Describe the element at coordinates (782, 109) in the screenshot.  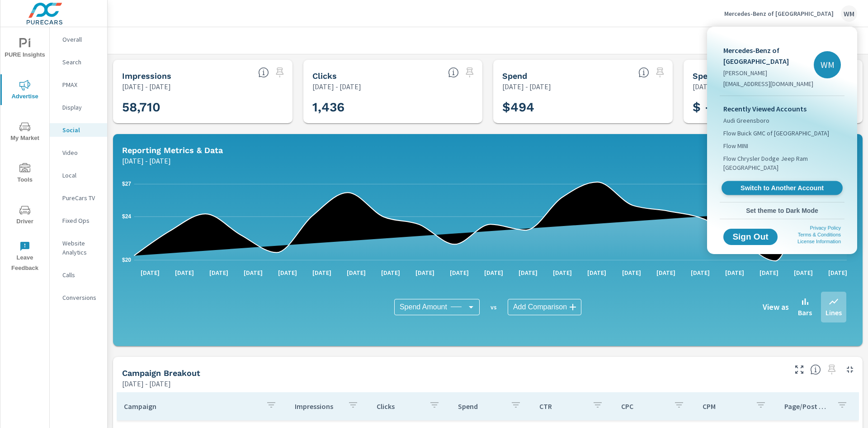
I see `p: Recently Viewed Accounts` at that location.